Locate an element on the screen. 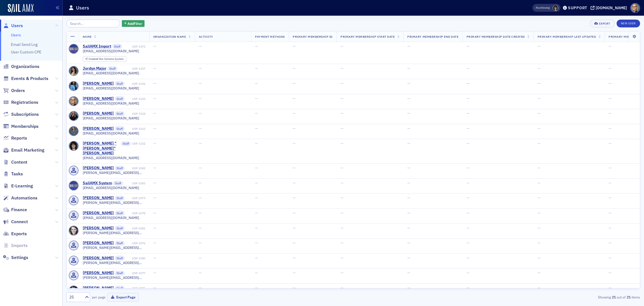  span: Finance is located at coordinates (19, 210).